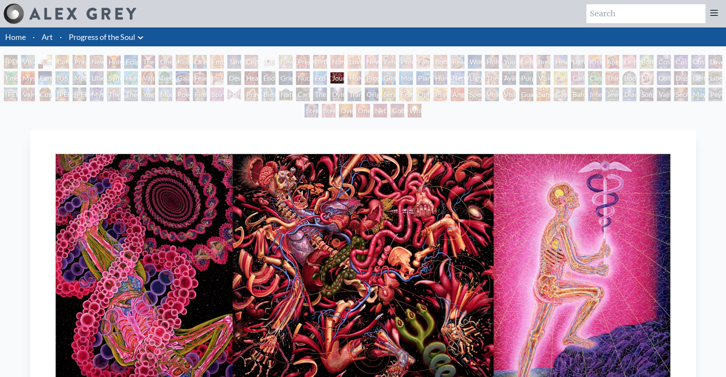  I want to click on div: One Taste, so click(165, 62).